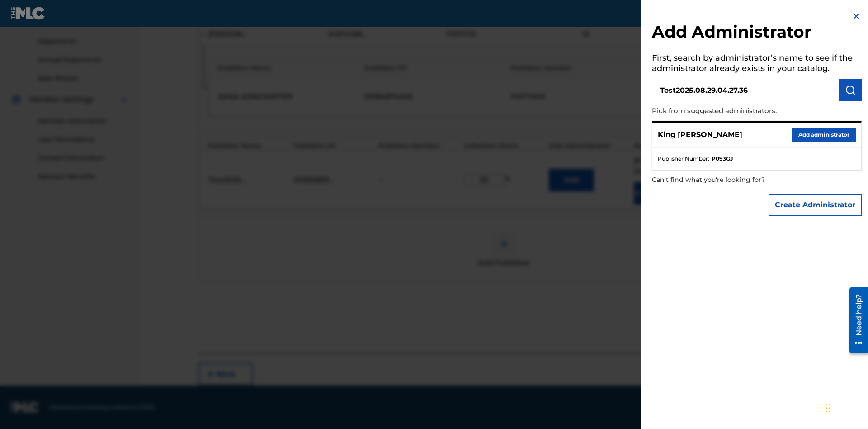  I want to click on button: Add administrator, so click(824, 135).